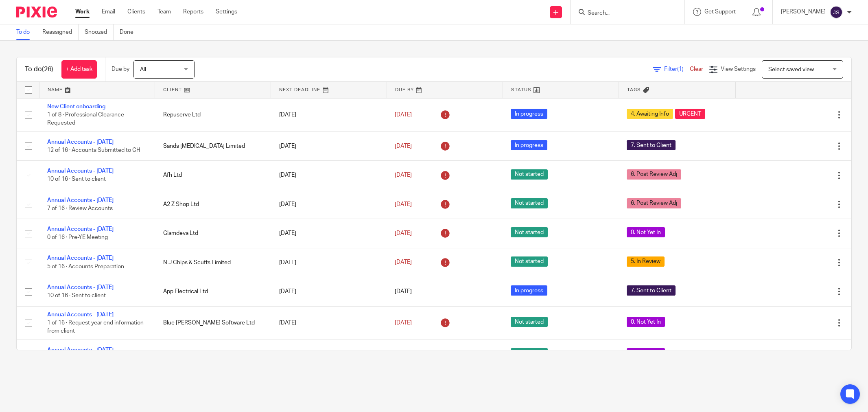  Describe the element at coordinates (720, 12) in the screenshot. I see `span: Get Support` at that location.